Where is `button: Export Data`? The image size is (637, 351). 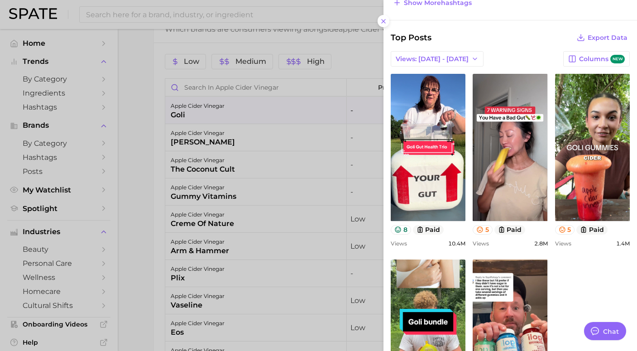 button: Export Data is located at coordinates (602, 38).